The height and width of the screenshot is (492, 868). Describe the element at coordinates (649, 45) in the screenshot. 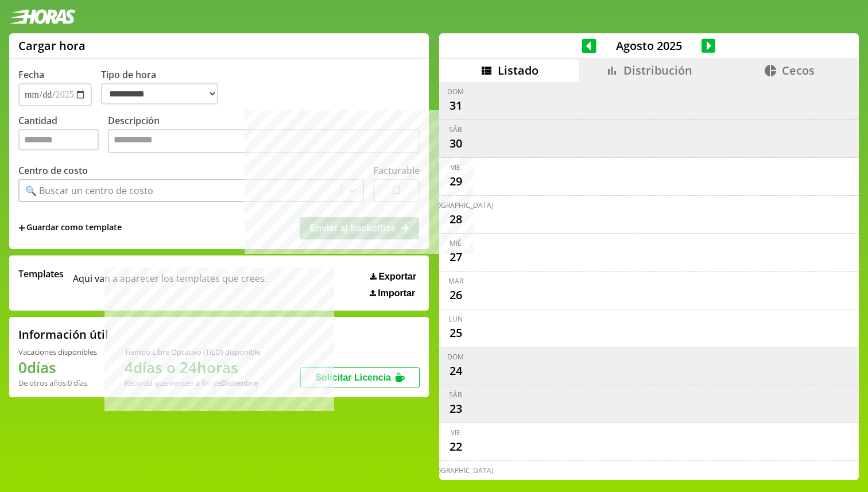

I see `span: Agosto 2025` at that location.